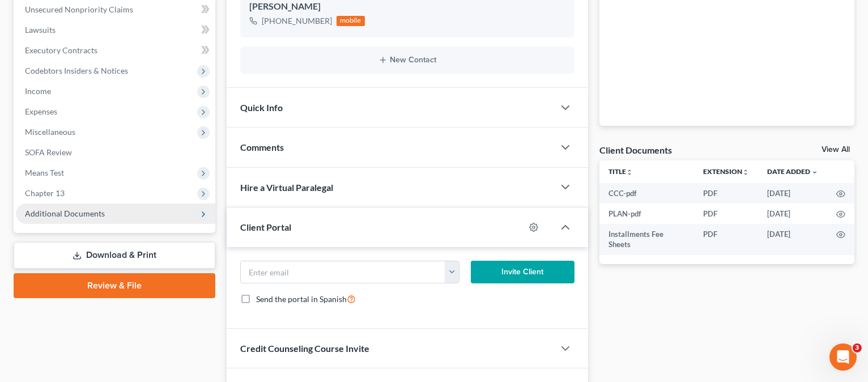 The image size is (868, 382). Describe the element at coordinates (620, 171) in the screenshot. I see `a: Titleunfold_more` at that location.